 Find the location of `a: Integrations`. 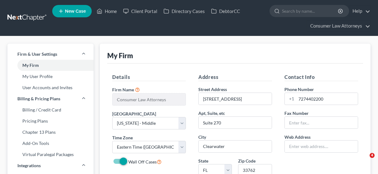

a: Integrations is located at coordinates (50, 166).